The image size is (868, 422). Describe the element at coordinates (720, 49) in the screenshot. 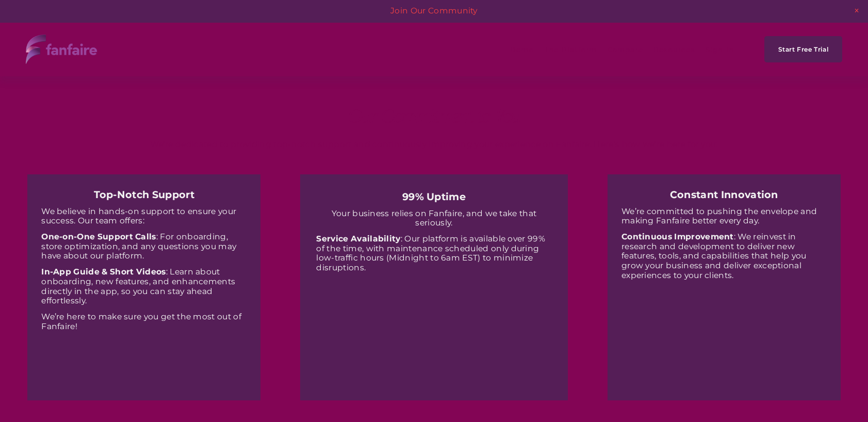

I see `a: Sign in` at that location.